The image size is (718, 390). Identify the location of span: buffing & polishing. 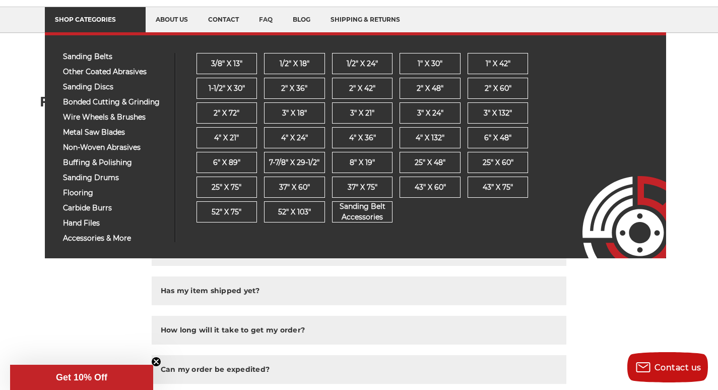
(115, 162).